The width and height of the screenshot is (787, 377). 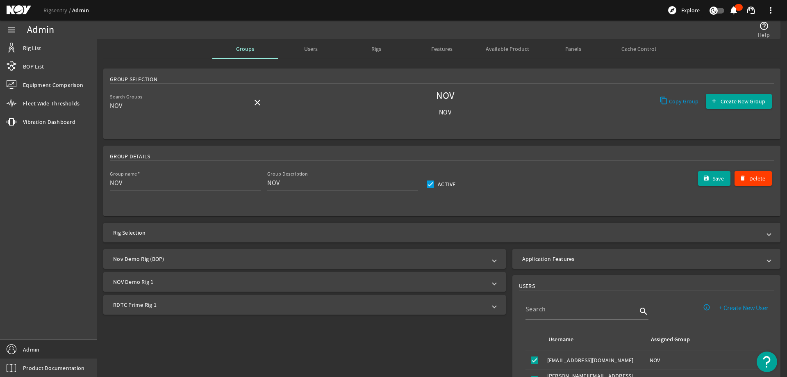 What do you see at coordinates (126, 97) in the screenshot?
I see `mat-label: Search Groups` at bounding box center [126, 97].